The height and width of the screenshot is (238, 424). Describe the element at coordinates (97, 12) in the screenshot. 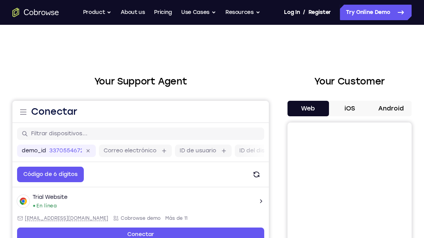

I see `button: Product` at that location.